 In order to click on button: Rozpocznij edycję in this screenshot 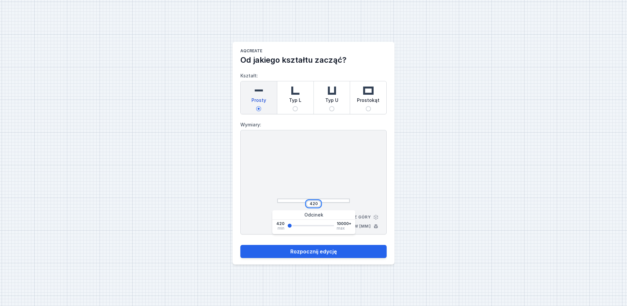, I will do `click(313, 251)`.